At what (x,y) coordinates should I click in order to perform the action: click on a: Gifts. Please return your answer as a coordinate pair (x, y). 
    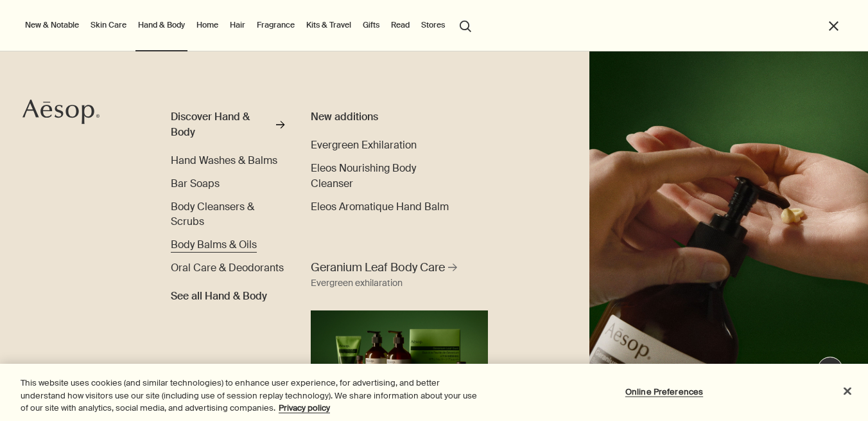
    Looking at the image, I should click on (371, 25).